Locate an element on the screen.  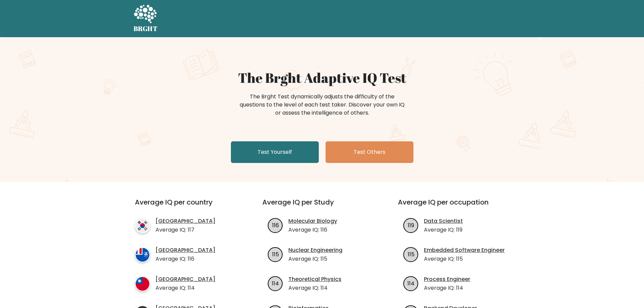
a: Test Yourself is located at coordinates (275, 152).